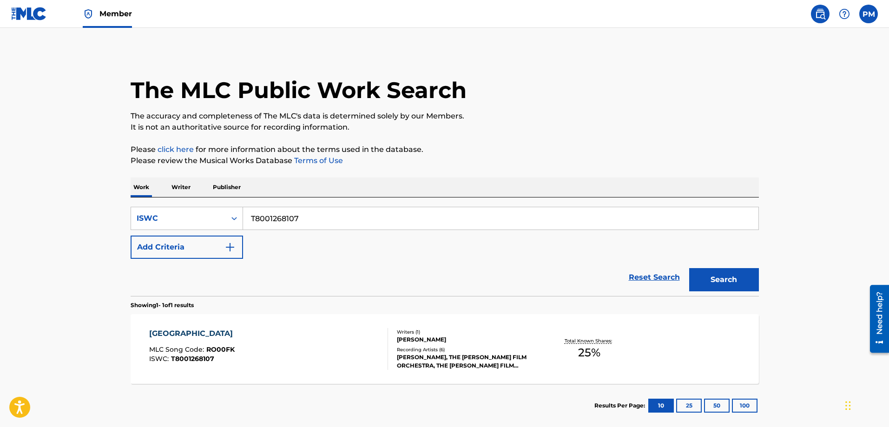 This screenshot has width=889, height=427. Describe the element at coordinates (220, 350) in the screenshot. I see `span: RO00FK` at that location.